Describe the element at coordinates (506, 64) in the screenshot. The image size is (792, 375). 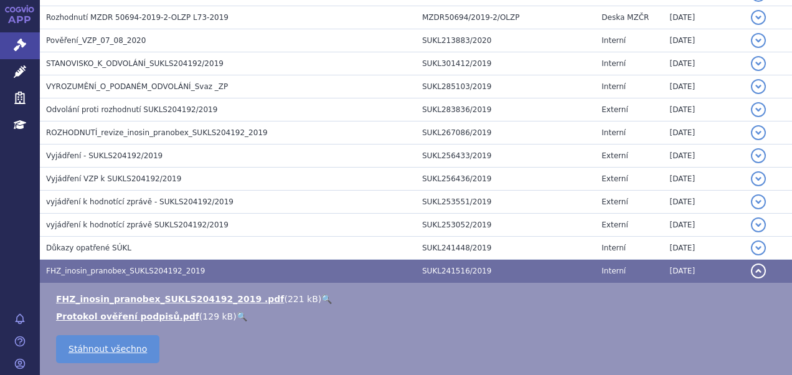
I see `td: SUKL301412/2019` at that location.